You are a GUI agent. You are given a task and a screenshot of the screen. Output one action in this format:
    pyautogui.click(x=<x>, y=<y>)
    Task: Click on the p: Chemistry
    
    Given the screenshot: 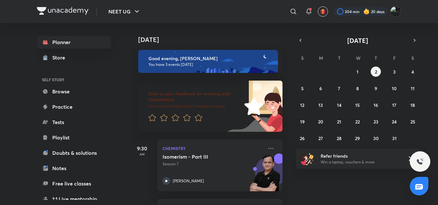 What is the action you would take?
    pyautogui.click(x=213, y=149)
    